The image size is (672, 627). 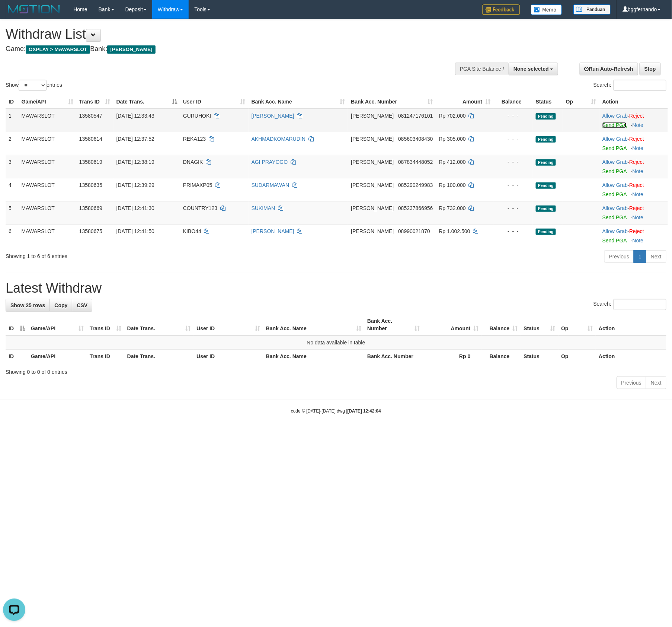 I want to click on span: Rp 412.000, so click(x=453, y=162).